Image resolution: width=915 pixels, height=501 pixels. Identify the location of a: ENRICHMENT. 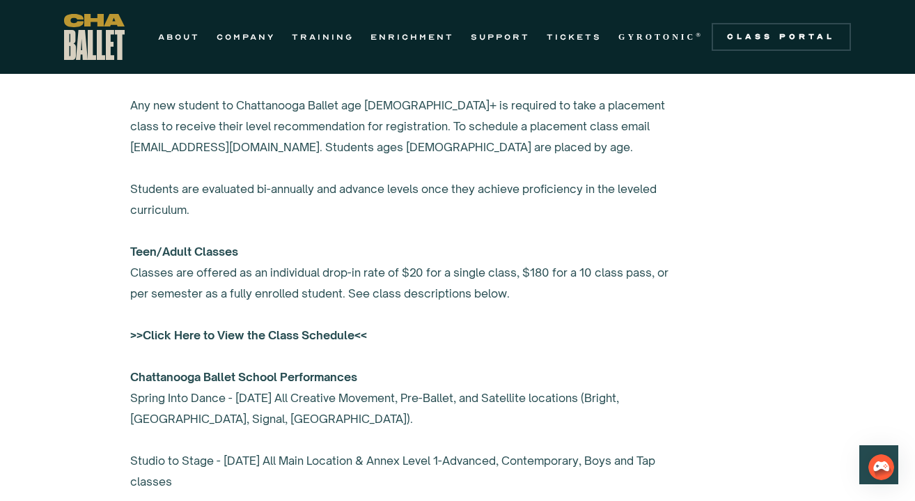
(412, 37).